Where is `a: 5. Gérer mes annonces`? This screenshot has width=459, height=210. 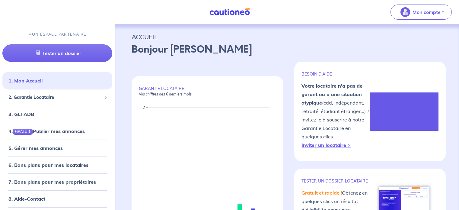 a: 5. Gérer mes annonces is located at coordinates (36, 148).